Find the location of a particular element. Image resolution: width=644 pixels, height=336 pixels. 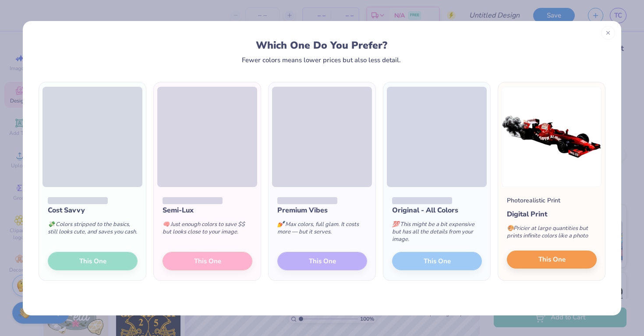

div: Premium Vibes is located at coordinates (322, 210).